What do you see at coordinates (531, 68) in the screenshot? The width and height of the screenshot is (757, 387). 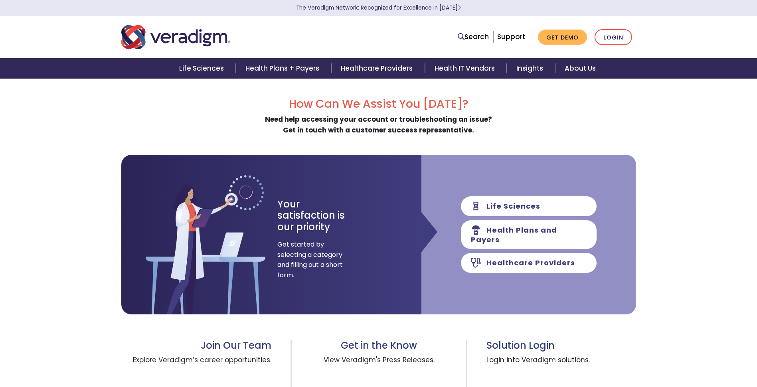 I see `a: Insights` at bounding box center [531, 68].